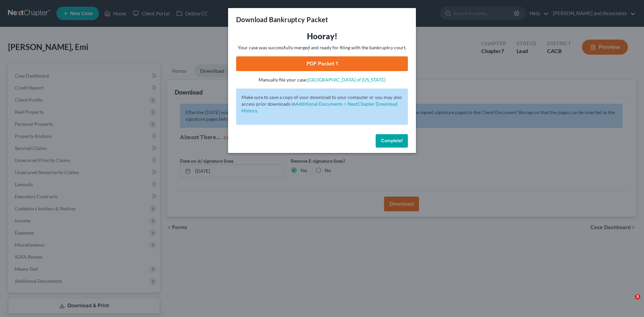 The width and height of the screenshot is (644, 317). Describe the element at coordinates (319, 107) in the screenshot. I see `a: Additional Documents > NextChapter Download History.` at that location.